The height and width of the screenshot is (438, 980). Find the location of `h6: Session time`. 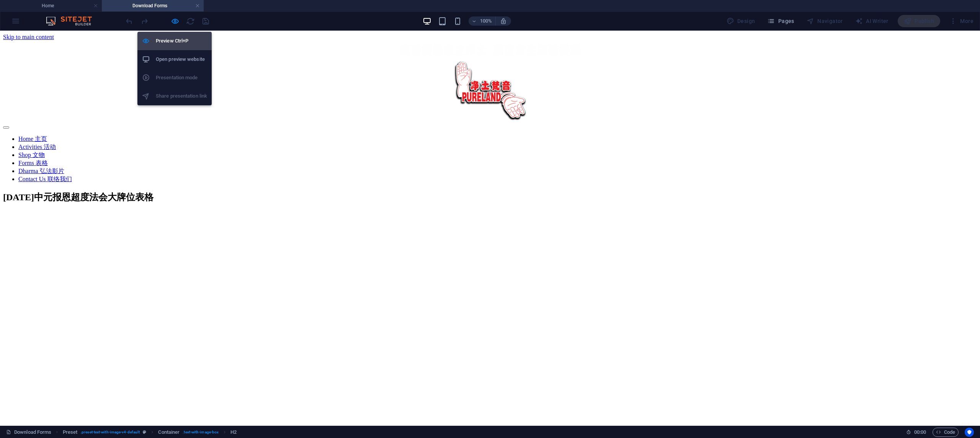

h6: Session time is located at coordinates (916, 432).